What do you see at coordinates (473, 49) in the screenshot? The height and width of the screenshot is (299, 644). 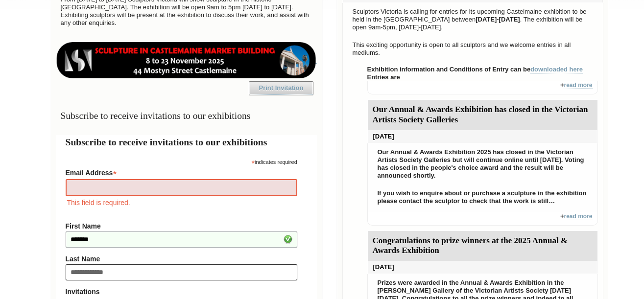 I see `p: This exciting opportunity is open to all sculptors and we welcome entries in all mediums.` at bounding box center [473, 49].